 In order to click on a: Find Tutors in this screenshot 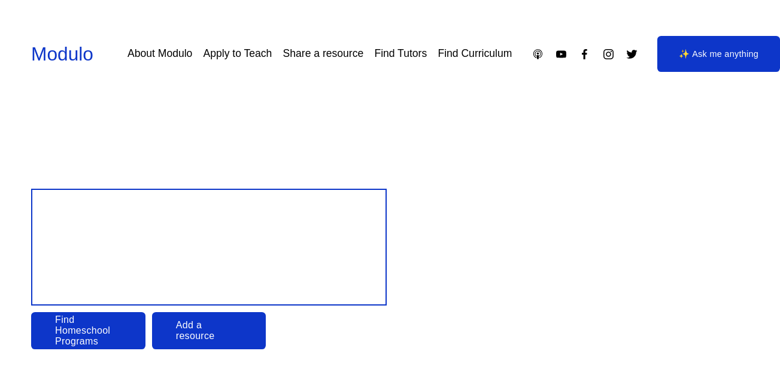, I will do `click(401, 54)`.